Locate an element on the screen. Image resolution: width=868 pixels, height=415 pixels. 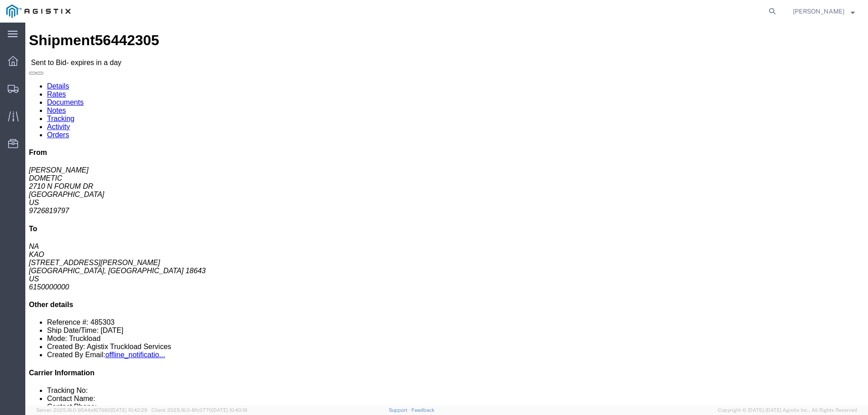
span: Jesse Jordan is located at coordinates (819, 11).